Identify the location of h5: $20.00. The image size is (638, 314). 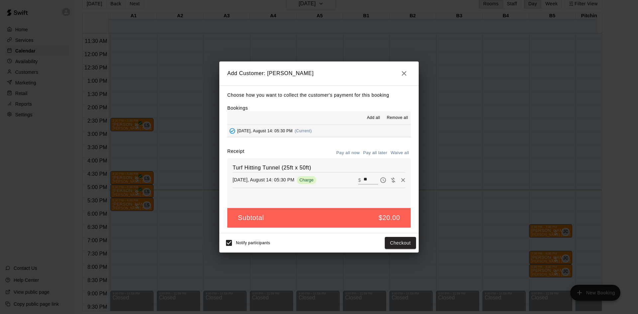
(389, 218).